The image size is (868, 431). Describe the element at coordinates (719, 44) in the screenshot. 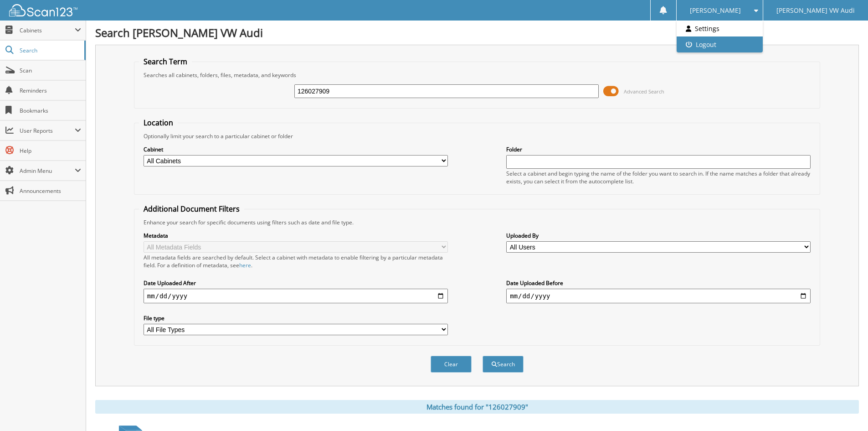

I see `a: Logout` at that location.